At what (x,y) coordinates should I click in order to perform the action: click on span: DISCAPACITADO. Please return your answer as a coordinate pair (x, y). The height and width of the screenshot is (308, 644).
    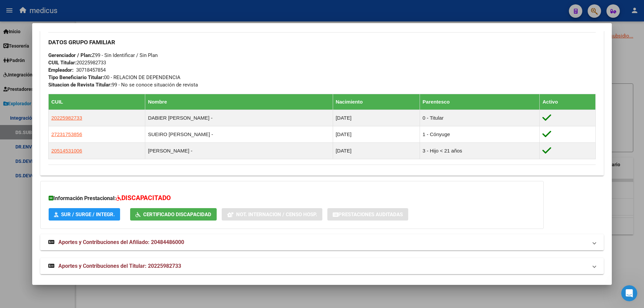
    Looking at the image, I should click on (146, 198).